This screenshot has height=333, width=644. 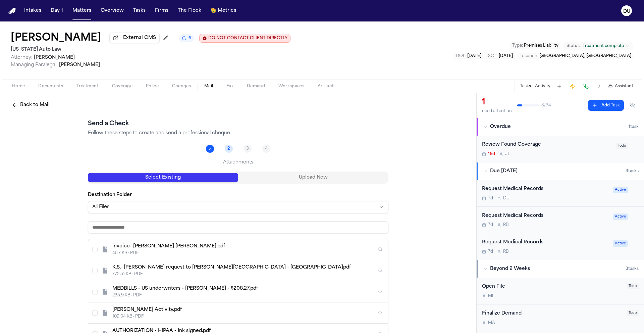 What do you see at coordinates (224, 11) in the screenshot?
I see `button: crownMetrics` at bounding box center [224, 11].